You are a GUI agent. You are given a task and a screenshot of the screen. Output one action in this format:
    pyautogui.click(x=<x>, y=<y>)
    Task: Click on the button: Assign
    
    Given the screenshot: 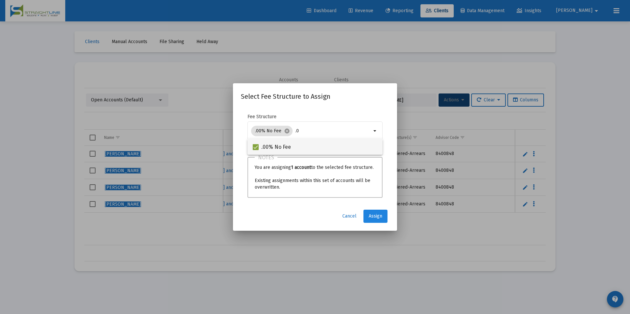 What is the action you would take?
    pyautogui.click(x=375, y=216)
    